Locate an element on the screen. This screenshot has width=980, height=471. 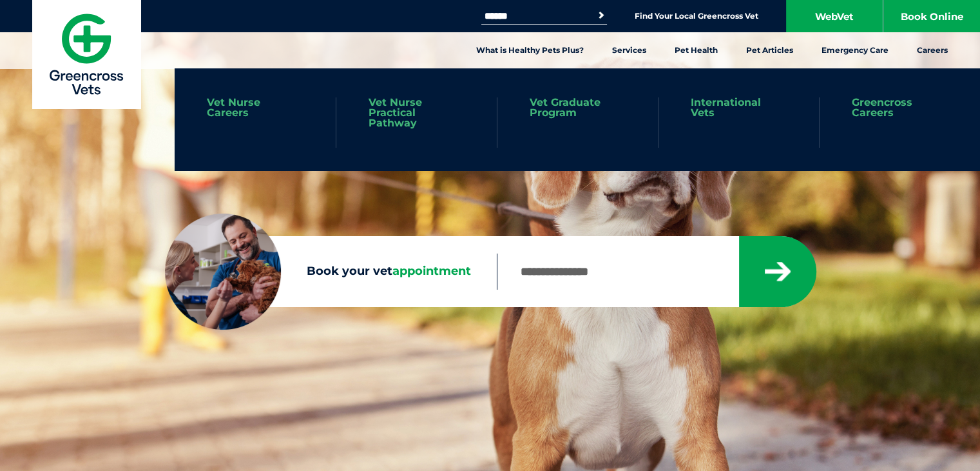
span: appointment is located at coordinates (432, 271).